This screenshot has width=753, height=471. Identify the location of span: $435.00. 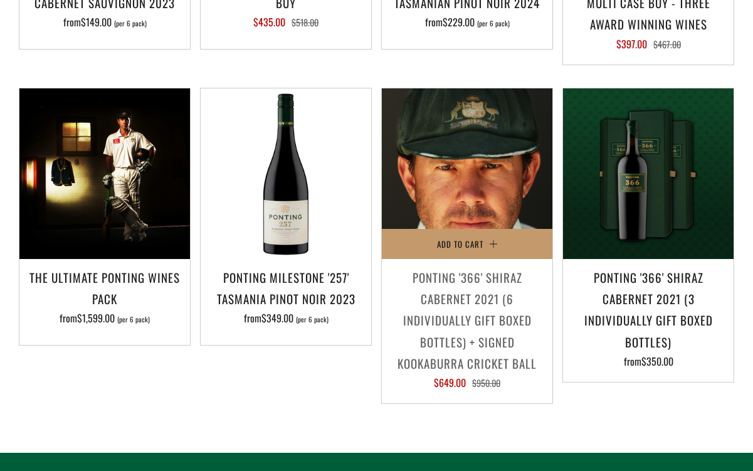
(269, 22).